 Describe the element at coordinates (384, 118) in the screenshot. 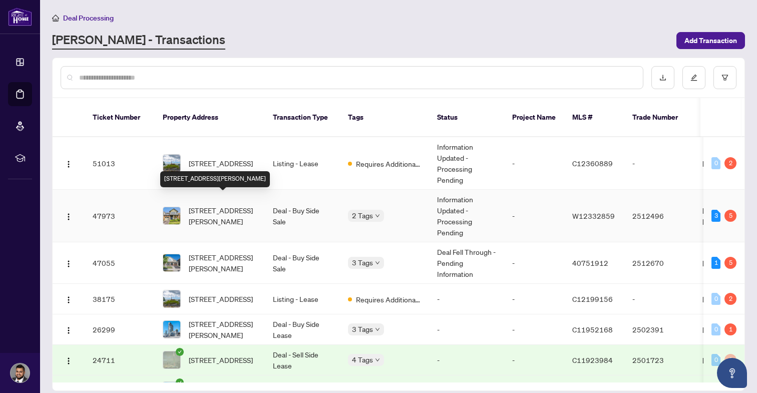

I see `th: Tags` at that location.